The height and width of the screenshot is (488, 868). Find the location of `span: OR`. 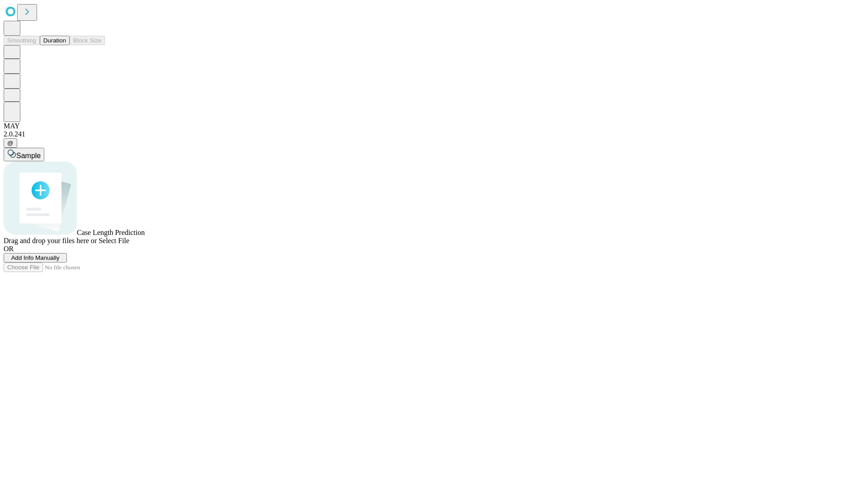

span: OR is located at coordinates (9, 249).